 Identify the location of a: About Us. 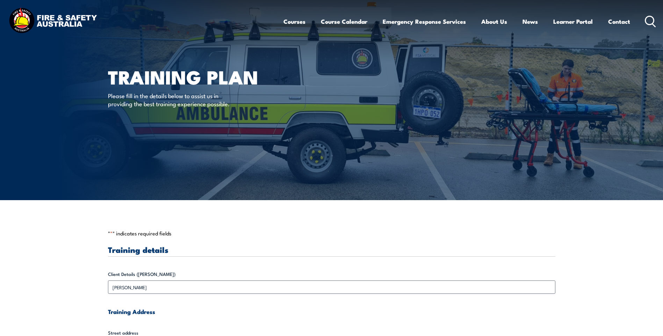
(494, 21).